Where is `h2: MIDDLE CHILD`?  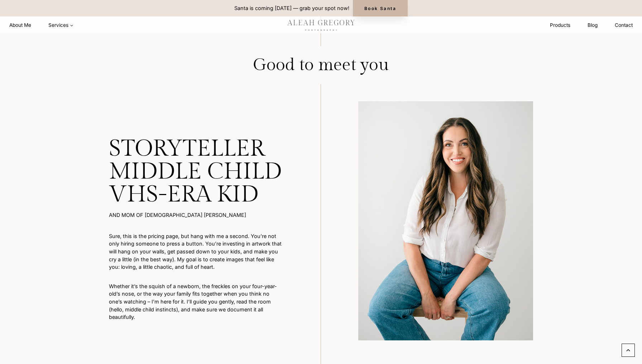
h2: MIDDLE CHILD is located at coordinates (196, 172).